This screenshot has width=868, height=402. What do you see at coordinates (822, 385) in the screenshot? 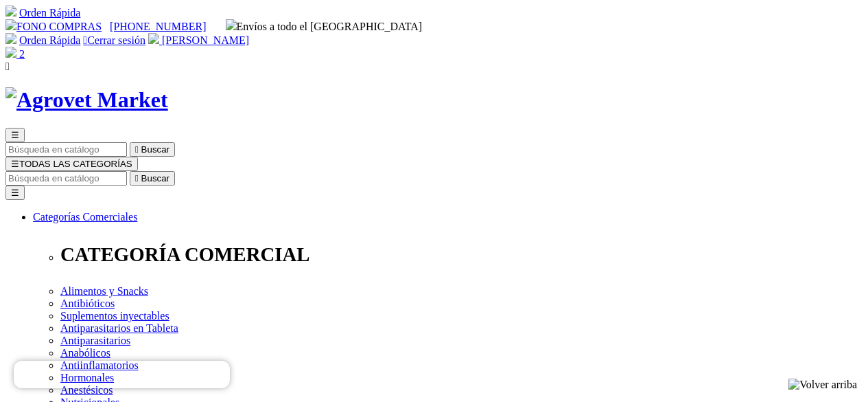
I see `img: Volver arriba` at bounding box center [822, 385].